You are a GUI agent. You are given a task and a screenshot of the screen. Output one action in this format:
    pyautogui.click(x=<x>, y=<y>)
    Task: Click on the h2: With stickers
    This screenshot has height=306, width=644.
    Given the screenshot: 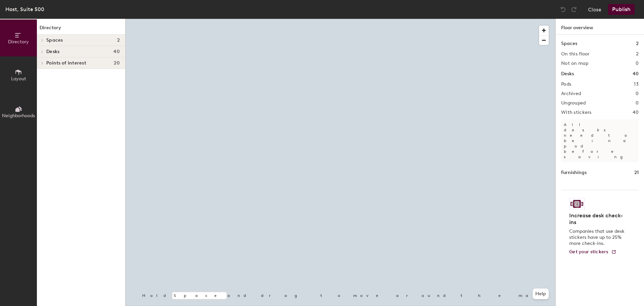 What is the action you would take?
    pyautogui.click(x=576, y=112)
    